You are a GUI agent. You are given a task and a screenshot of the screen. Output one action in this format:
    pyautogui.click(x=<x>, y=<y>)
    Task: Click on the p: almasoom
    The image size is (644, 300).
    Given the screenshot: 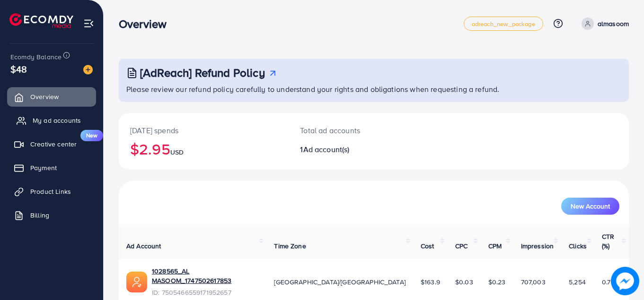 What is the action you would take?
    pyautogui.click(x=613, y=24)
    